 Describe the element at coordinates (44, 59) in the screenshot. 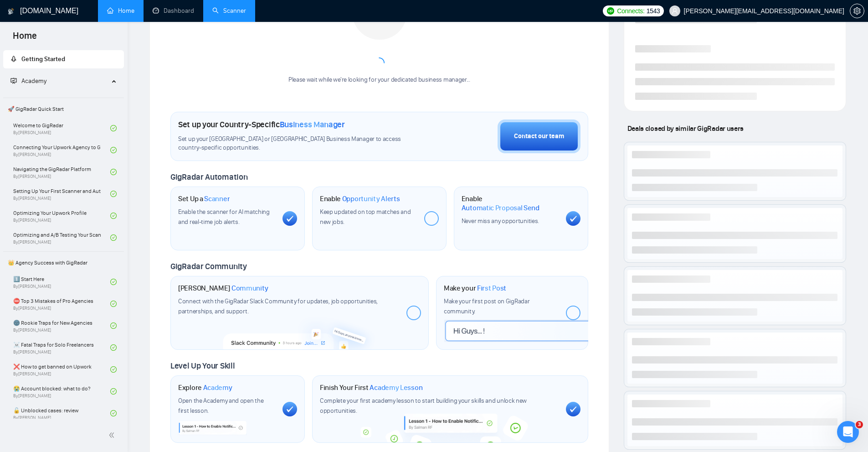

I see `span: Getting Started` at that location.